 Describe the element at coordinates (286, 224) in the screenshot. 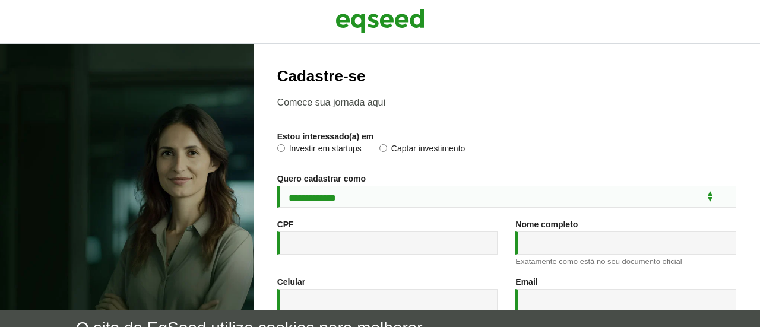

I see `label: CPF` at that location.